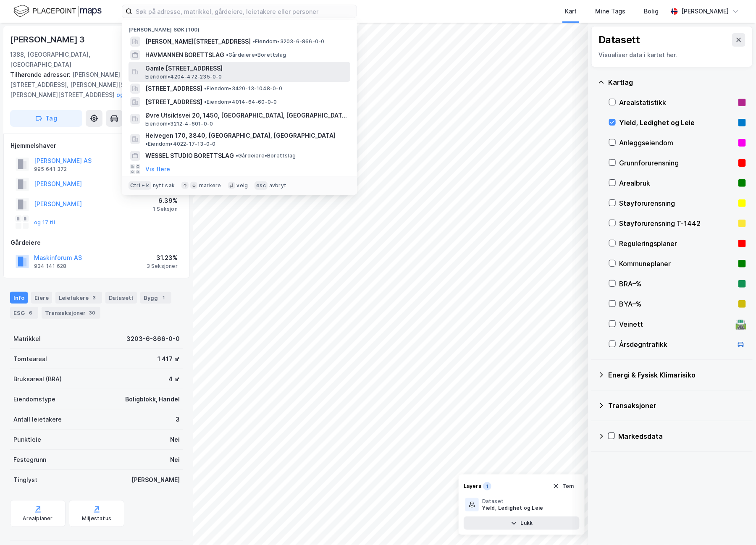 Image resolution: width=756 pixels, height=545 pixels. Describe the element at coordinates (41, 74) in the screenshot. I see `span: Tilhørende adresser:` at that location.